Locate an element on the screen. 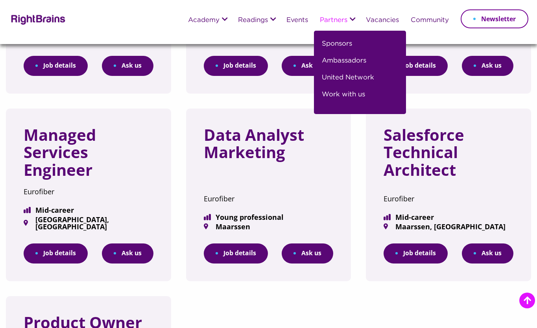 Image resolution: width=537 pixels, height=328 pixels. h3: Salesforce Technical Architect is located at coordinates (448, 155).